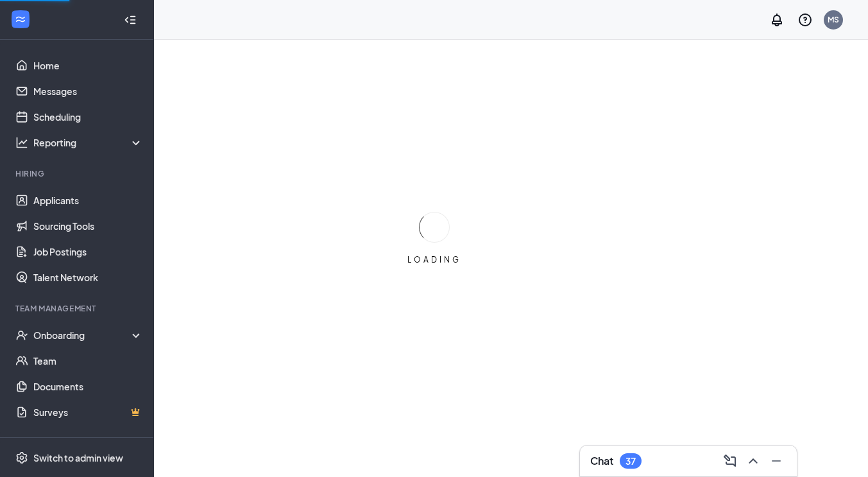 This screenshot has height=477, width=868. What do you see at coordinates (754, 460) in the screenshot?
I see `button: ChevronUp` at bounding box center [754, 460].